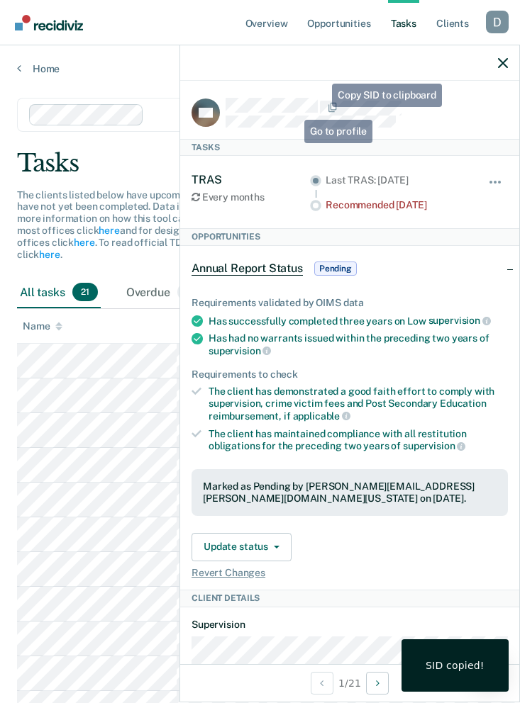  I want to click on div: The client has maintained compliance with all restitution obligations for the preceding two years of, so click(358, 440).